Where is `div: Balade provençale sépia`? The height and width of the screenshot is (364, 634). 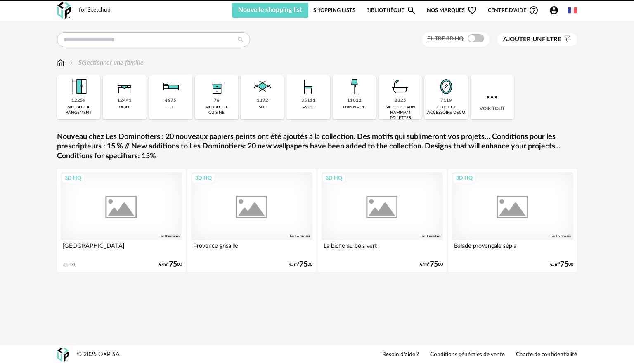
div: Balade provençale sépia is located at coordinates (513, 249).